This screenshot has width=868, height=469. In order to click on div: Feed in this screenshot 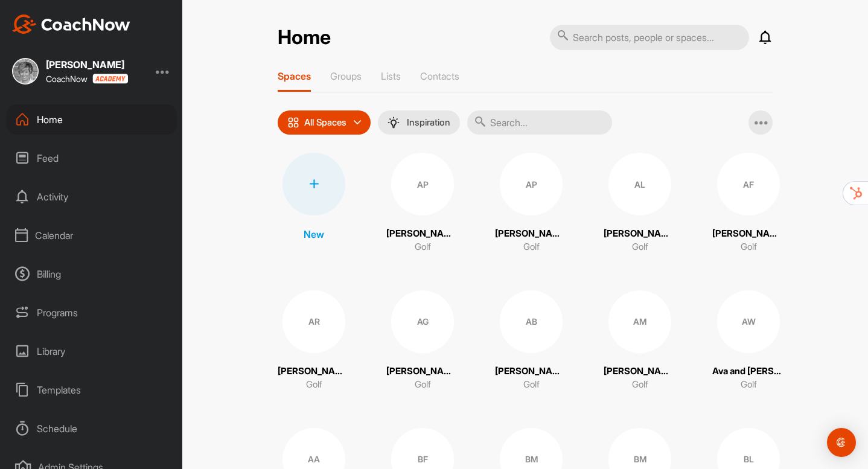, I will do `click(92, 158)`.